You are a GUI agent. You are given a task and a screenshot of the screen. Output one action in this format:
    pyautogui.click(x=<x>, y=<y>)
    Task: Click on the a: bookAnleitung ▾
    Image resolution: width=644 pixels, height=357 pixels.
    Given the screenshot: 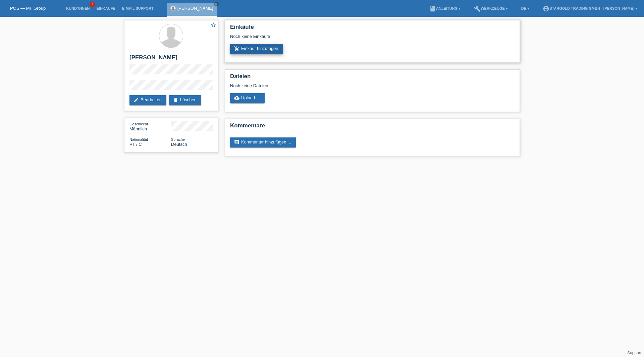 What is the action you would take?
    pyautogui.click(x=445, y=8)
    